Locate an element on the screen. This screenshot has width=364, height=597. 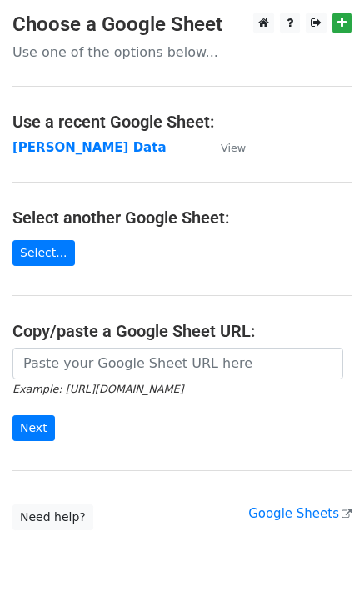
h4: Copy/paste a Google Sheet URL: is located at coordinates (182, 332).